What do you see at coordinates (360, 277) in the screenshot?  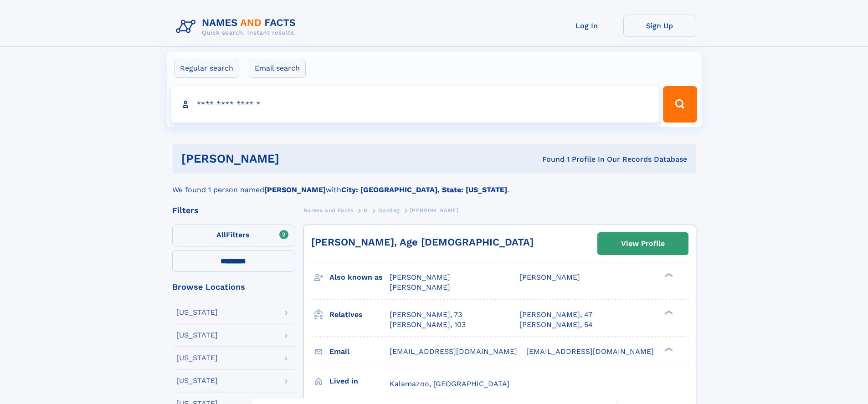 I see `h3: Also known as` at bounding box center [360, 277].